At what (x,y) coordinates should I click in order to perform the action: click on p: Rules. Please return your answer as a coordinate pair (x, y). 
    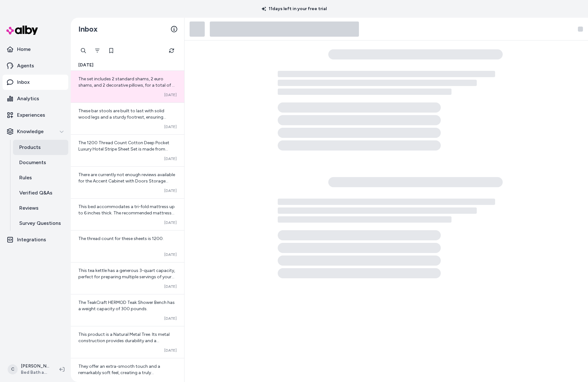
    Looking at the image, I should click on (25, 178).